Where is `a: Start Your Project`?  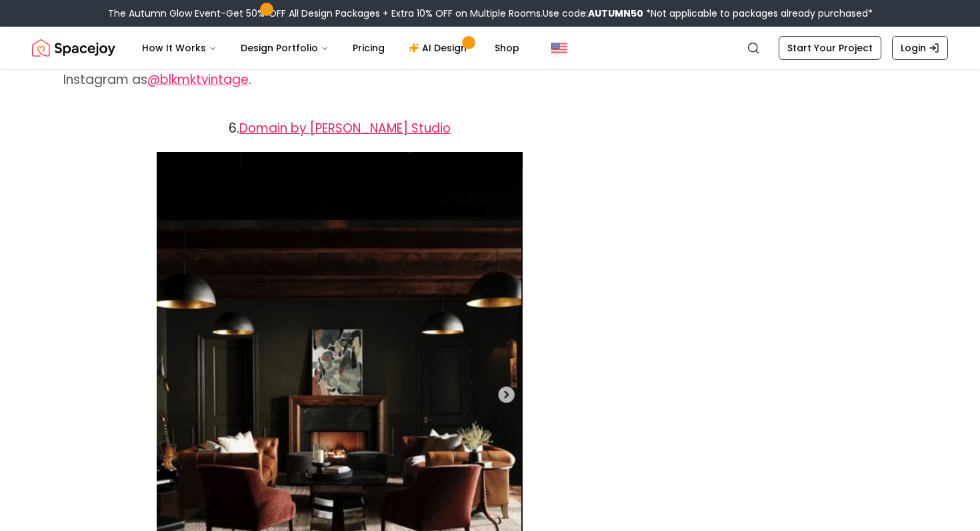
a: Start Your Project is located at coordinates (830, 48).